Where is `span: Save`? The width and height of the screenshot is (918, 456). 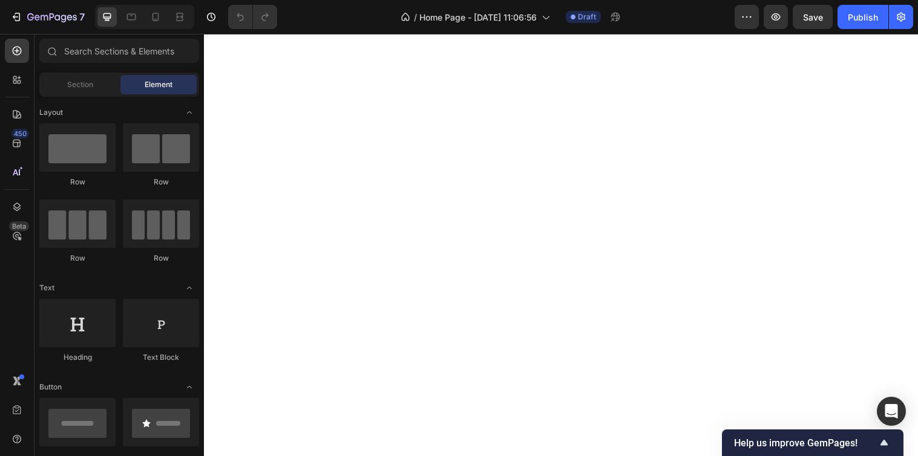 span: Save is located at coordinates (812, 17).